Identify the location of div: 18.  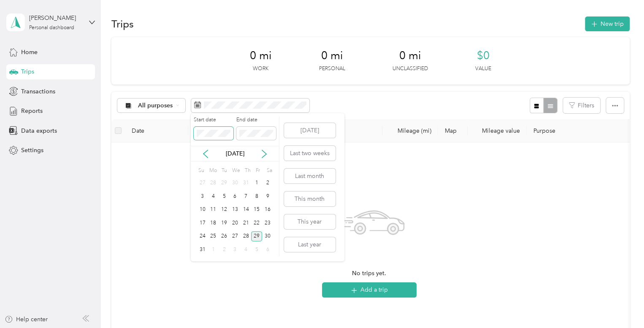
(213, 223).